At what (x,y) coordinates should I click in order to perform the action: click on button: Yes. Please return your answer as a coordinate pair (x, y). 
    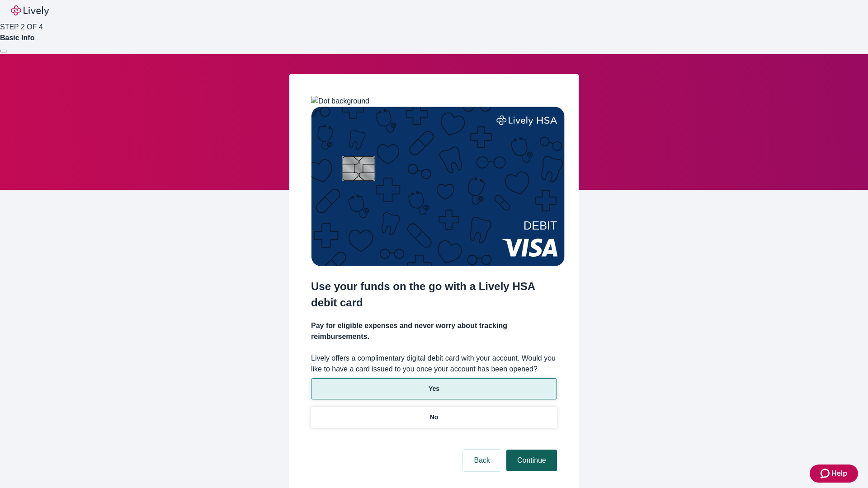
    Looking at the image, I should click on (434, 389).